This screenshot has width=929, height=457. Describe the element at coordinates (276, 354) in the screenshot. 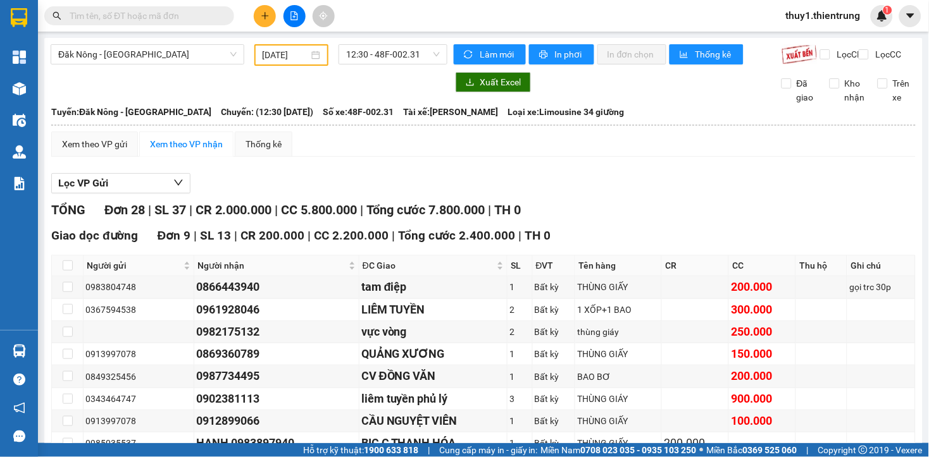

I see `div: 0869360789` at that location.